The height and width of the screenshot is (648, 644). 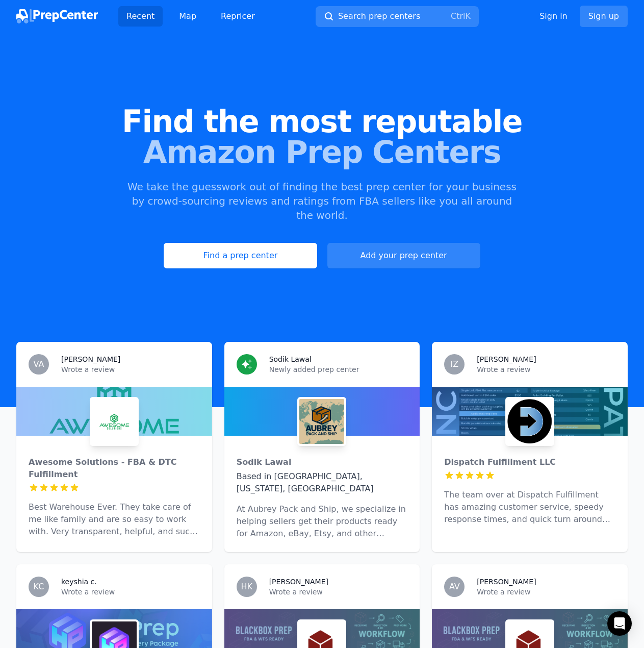 What do you see at coordinates (57, 16) in the screenshot?
I see `a: PrepCenter` at bounding box center [57, 16].